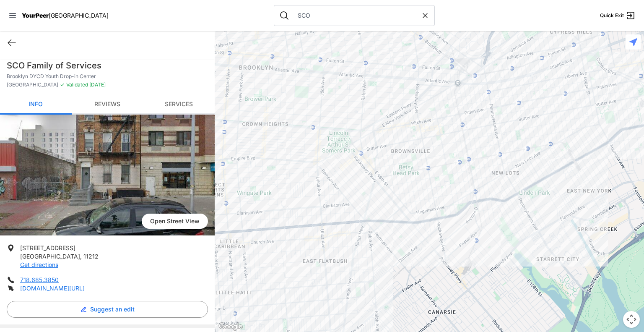 The height and width of the screenshot is (332, 644). What do you see at coordinates (108, 105) in the screenshot?
I see `a: Reviews` at bounding box center [108, 105].